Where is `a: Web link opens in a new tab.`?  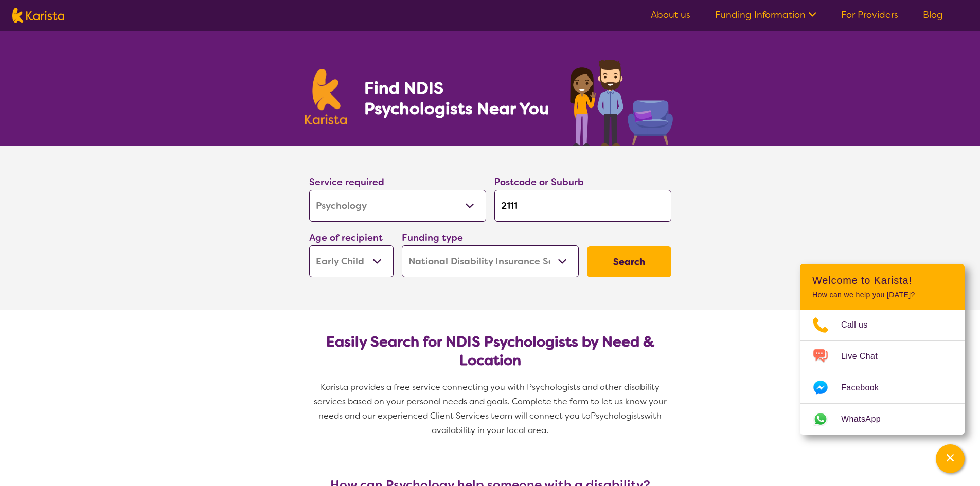
a: Web link opens in a new tab. is located at coordinates (882, 420).